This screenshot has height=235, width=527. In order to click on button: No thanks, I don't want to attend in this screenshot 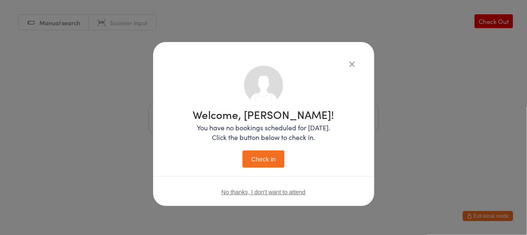, I will do `click(264, 192)`.